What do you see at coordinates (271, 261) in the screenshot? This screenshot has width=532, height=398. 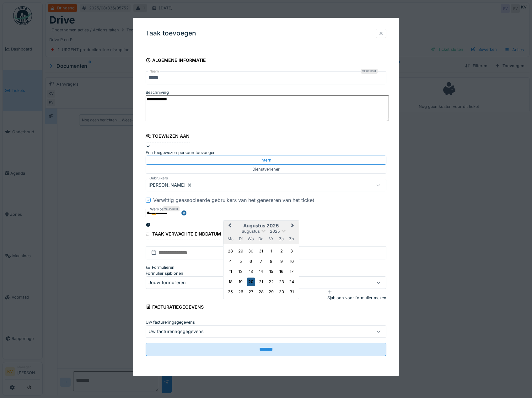 I see `div: Choose vrijdag 8 augustus 2025` at bounding box center [271, 261].